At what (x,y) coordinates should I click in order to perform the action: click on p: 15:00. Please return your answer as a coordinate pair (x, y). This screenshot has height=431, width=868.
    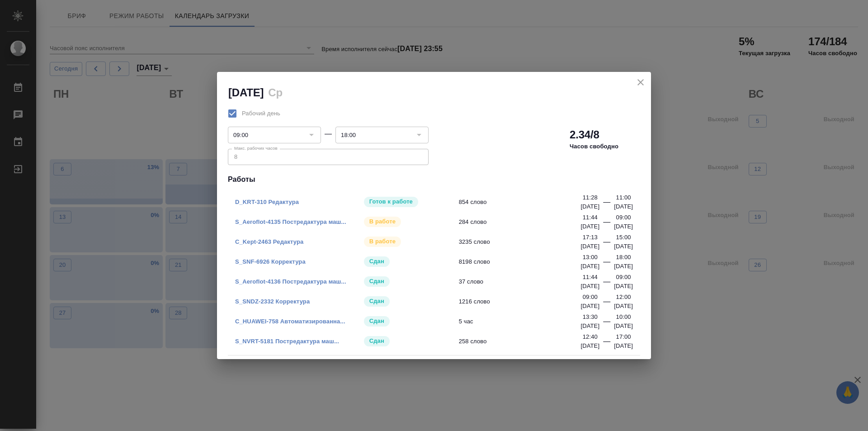
    Looking at the image, I should click on (623, 237).